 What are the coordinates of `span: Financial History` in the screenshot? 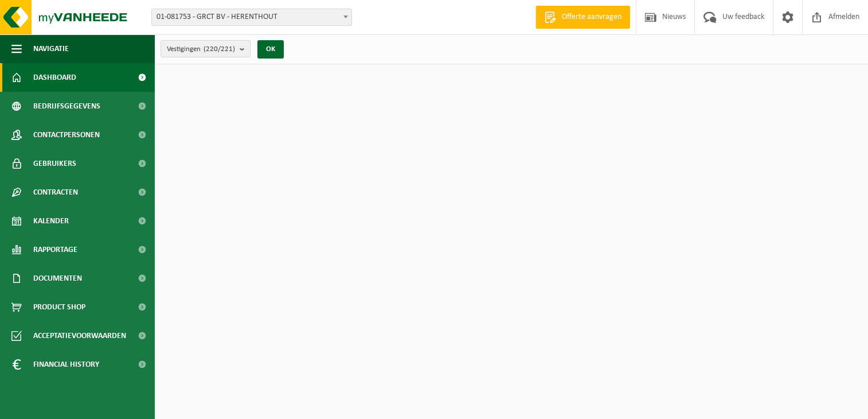 It's located at (66, 364).